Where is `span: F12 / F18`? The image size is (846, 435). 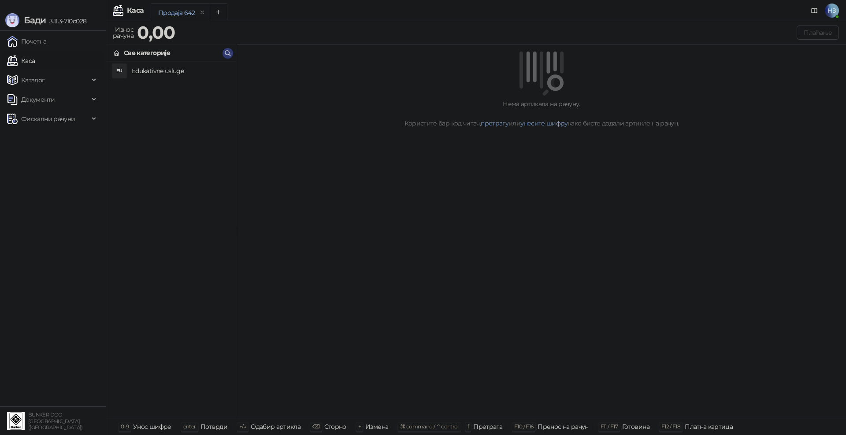
span: F12 / F18 is located at coordinates (670, 426).